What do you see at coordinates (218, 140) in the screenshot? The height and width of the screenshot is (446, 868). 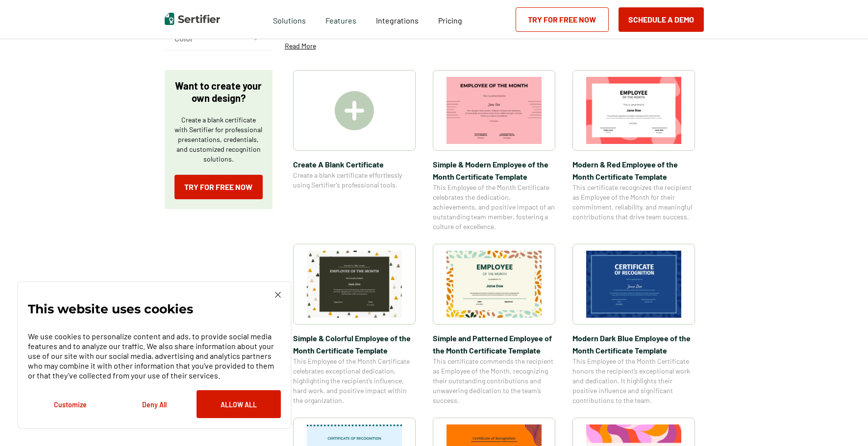 I see `p: Create a blank certificate with Sertifier for professional presentations, credentials, and custom...` at bounding box center [218, 140].